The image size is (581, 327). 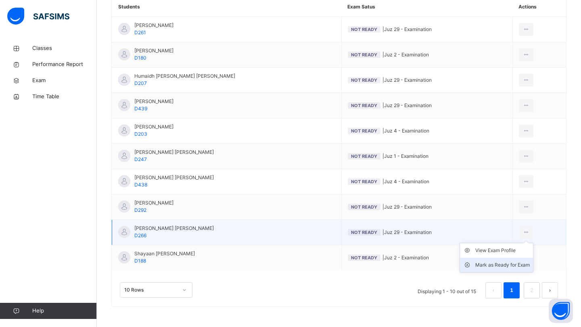 I want to click on span: Classes, so click(x=65, y=48).